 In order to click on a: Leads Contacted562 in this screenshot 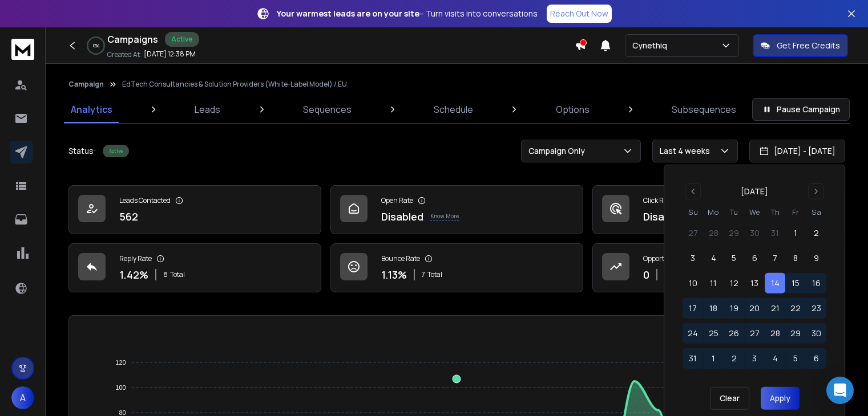, I will do `click(194, 210)`.